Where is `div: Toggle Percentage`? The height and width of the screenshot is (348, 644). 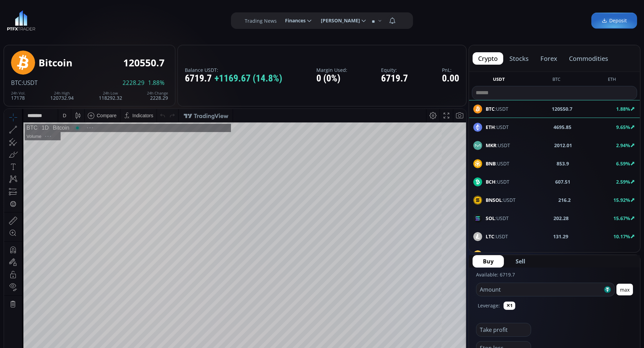
div: Toggle Percentage is located at coordinates (430, 279).